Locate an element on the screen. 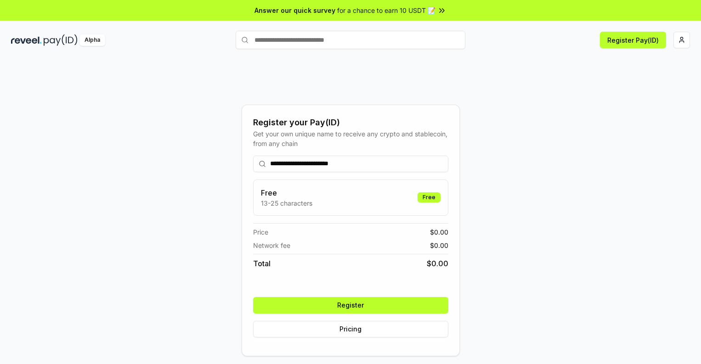  img: pay_id is located at coordinates (61, 40).